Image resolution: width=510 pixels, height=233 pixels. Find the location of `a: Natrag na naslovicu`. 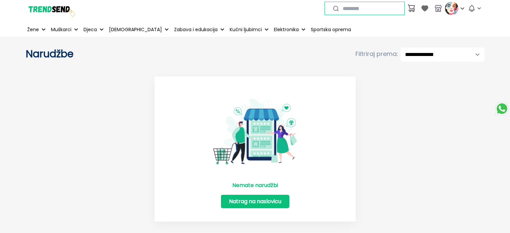

a: Natrag na naslovicu is located at coordinates (255, 202).